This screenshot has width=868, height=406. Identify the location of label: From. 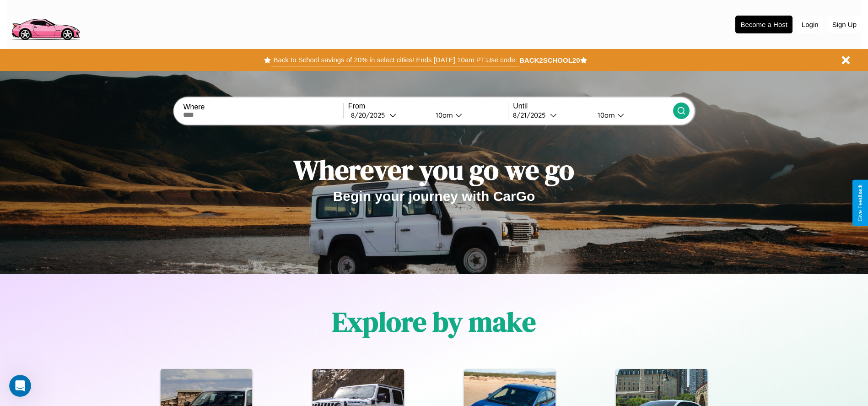
(428, 106).